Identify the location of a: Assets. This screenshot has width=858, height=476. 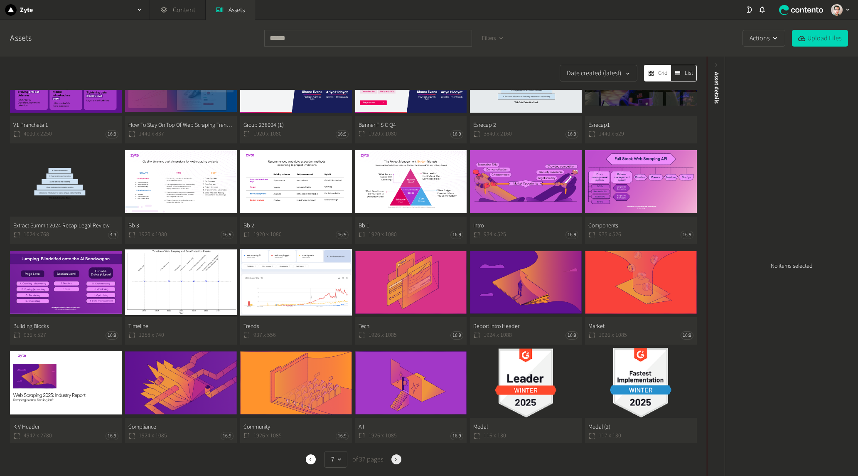
(21, 38).